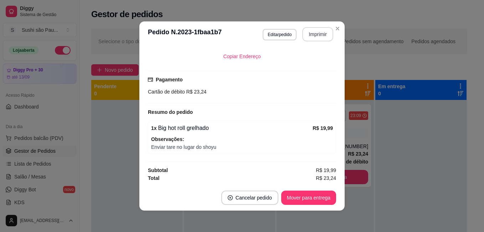 The image size is (484, 232). I want to click on span: R$ 19,99, so click(326, 170).